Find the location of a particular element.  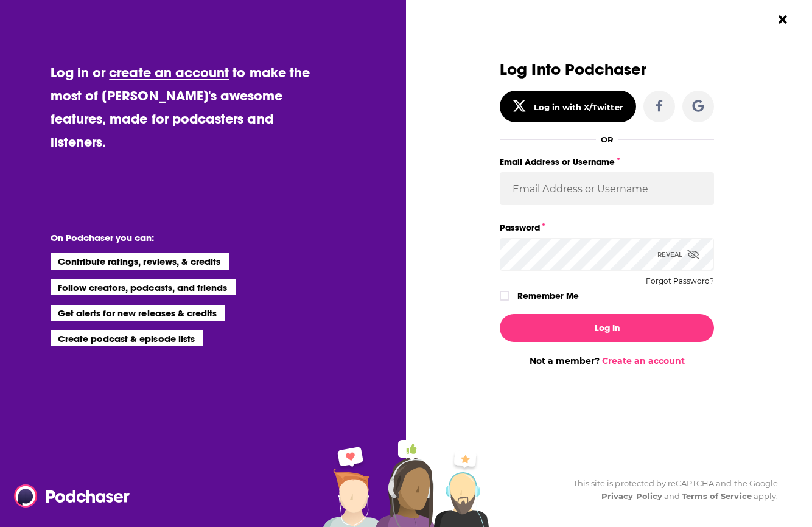

div: This site is protected by reCAPTCHA and the Google and apply. is located at coordinates (671, 490).